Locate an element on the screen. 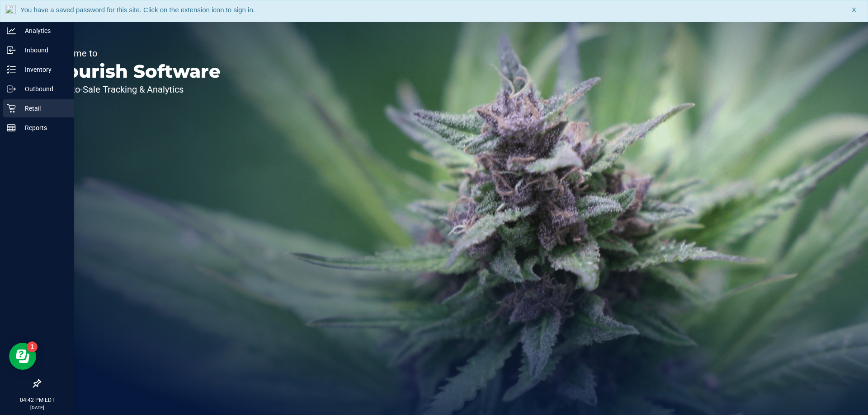 The image size is (868, 415). span: X is located at coordinates (855, 10).